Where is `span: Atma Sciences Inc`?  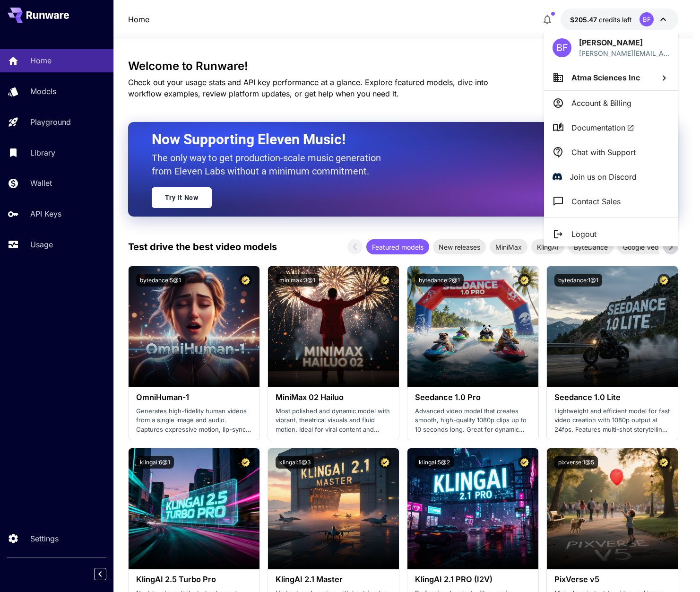
span: Atma Sciences Inc is located at coordinates (605, 78).